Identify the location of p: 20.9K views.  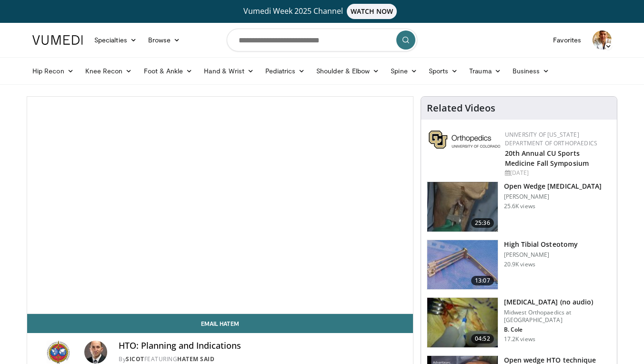
(520, 265).